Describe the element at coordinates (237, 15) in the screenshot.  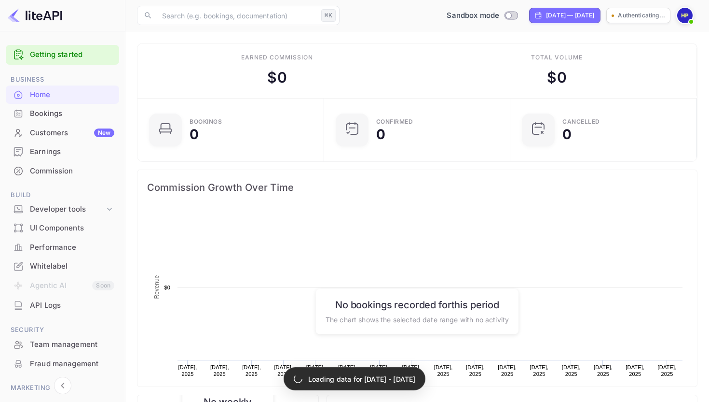
I see `input: Search (e.g. bookings, documentation)` at that location.